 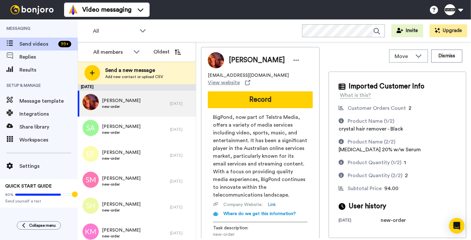 What do you see at coordinates (49, 101) in the screenshot?
I see `span: Message template` at bounding box center [49, 101].